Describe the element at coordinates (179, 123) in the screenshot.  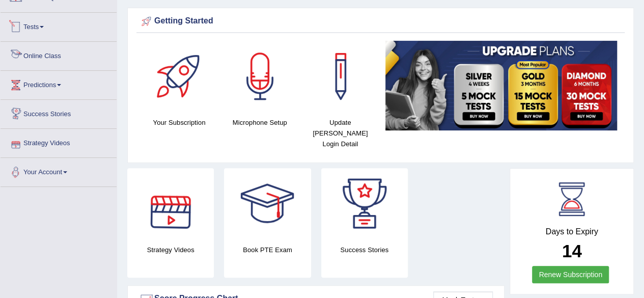
I see `h4: Your Subscription` at that location.